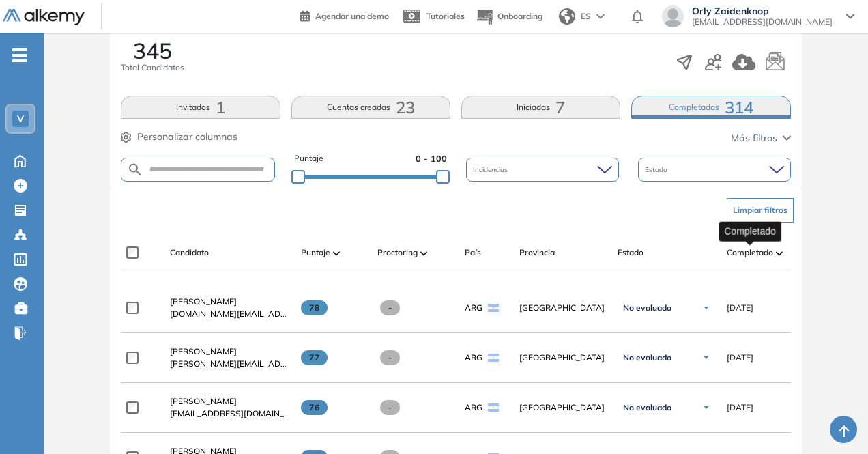 This screenshot has height=454, width=868. What do you see at coordinates (710, 107) in the screenshot?
I see `button: Completadas314` at bounding box center [710, 107].